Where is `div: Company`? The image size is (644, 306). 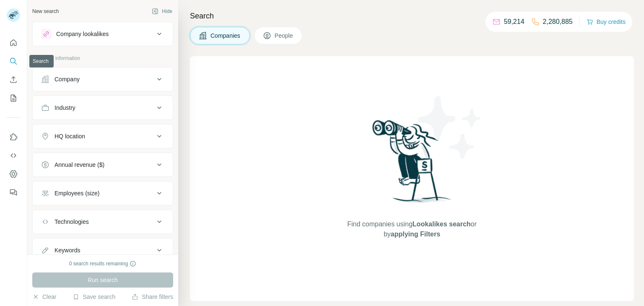
div: Company is located at coordinates (67, 79).